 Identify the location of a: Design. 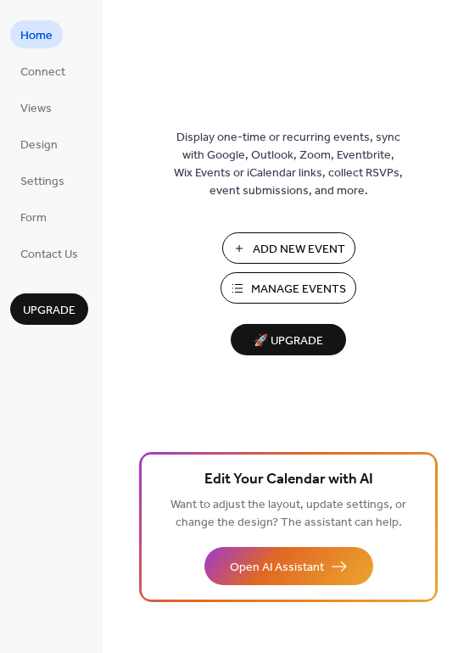
(39, 143).